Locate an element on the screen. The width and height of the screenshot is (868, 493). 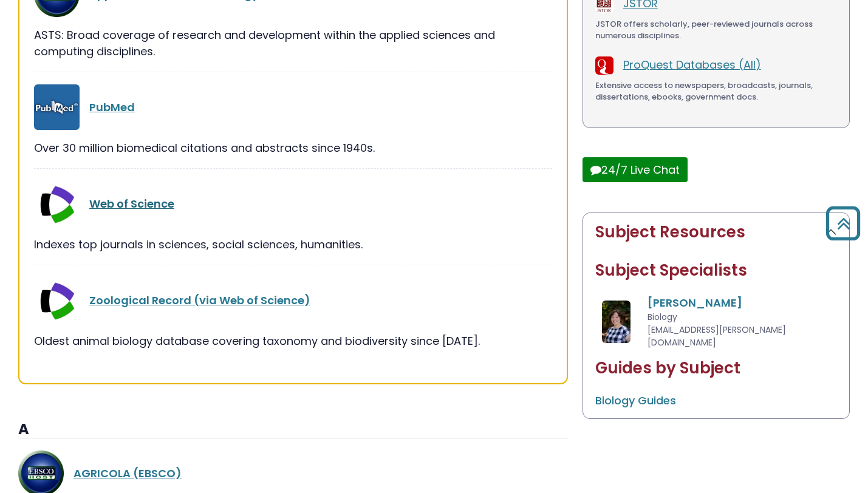
button: Subject Resources is located at coordinates (716, 232).